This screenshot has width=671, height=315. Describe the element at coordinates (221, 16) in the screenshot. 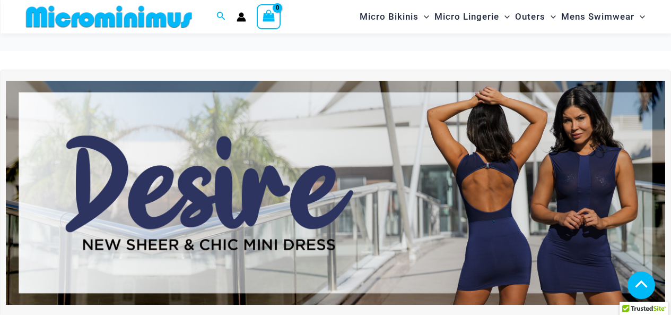

I see `a: Search icon link` at that location.